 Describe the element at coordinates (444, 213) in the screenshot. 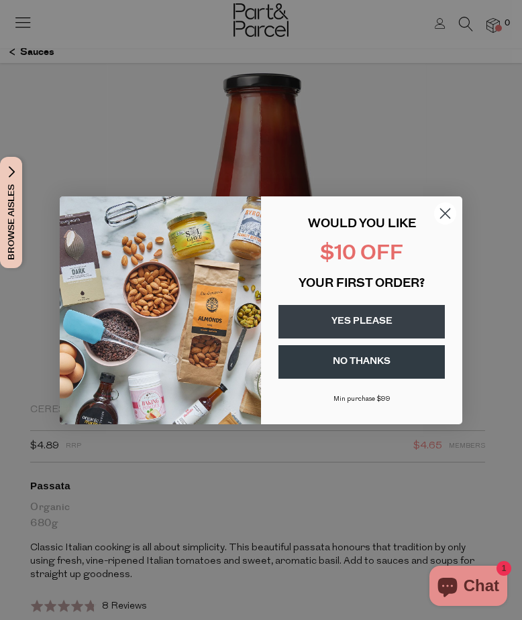

I see `button: Close dialog` at that location.